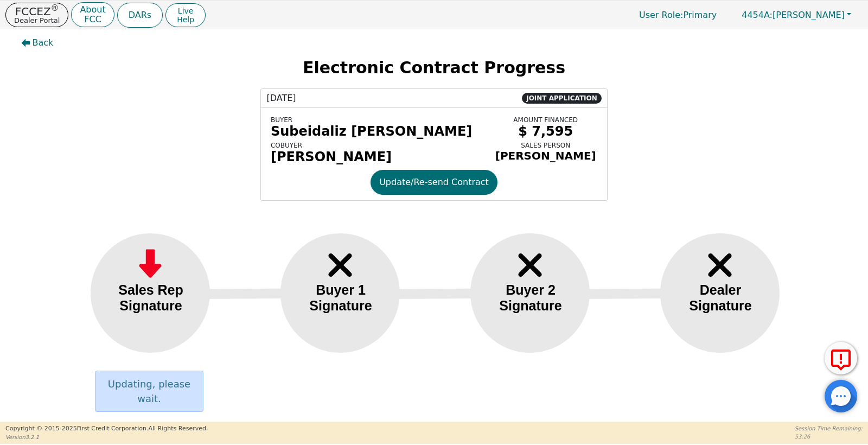 This screenshot has height=445, width=868. I want to click on span: Help, so click(186, 19).